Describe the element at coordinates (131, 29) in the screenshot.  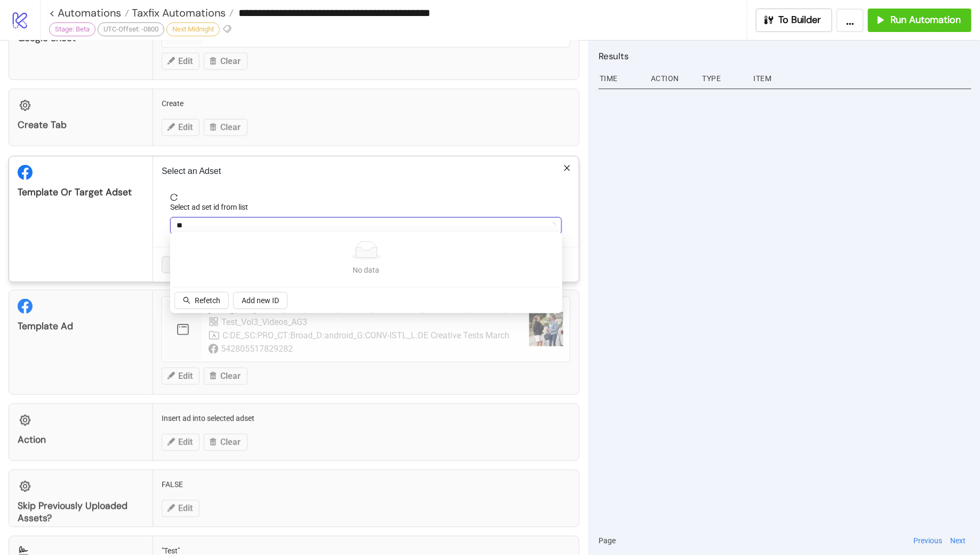
I see `div: UTC-Offset: -0800` at that location.